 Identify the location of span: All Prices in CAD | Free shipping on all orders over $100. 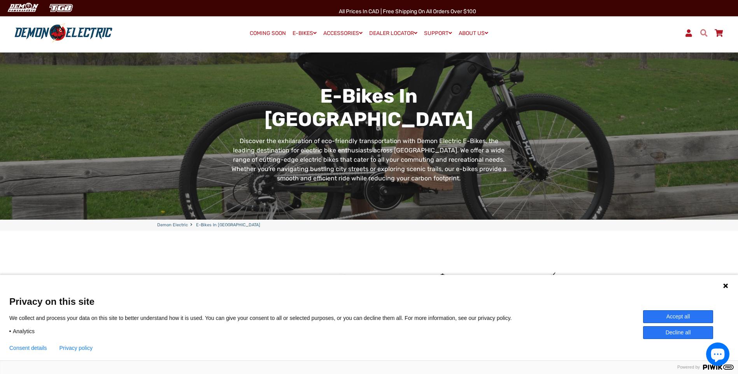
(407, 11).